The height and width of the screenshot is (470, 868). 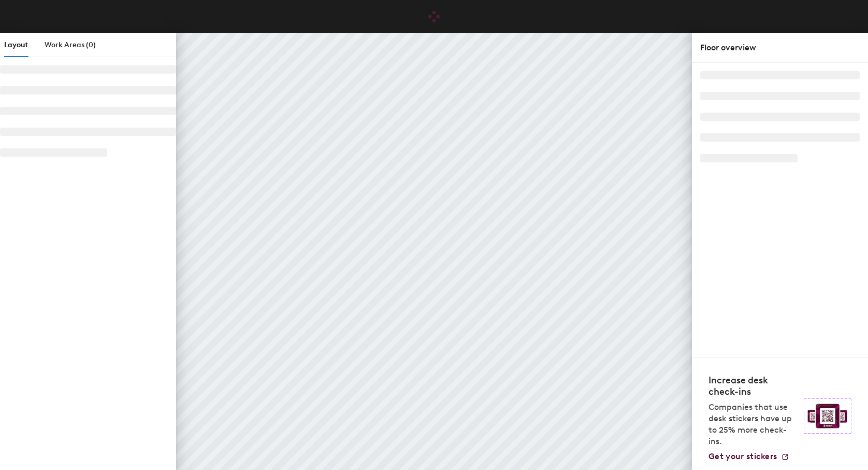 What do you see at coordinates (754, 386) in the screenshot?
I see `h4: Increase desk check-ins` at bounding box center [754, 386].